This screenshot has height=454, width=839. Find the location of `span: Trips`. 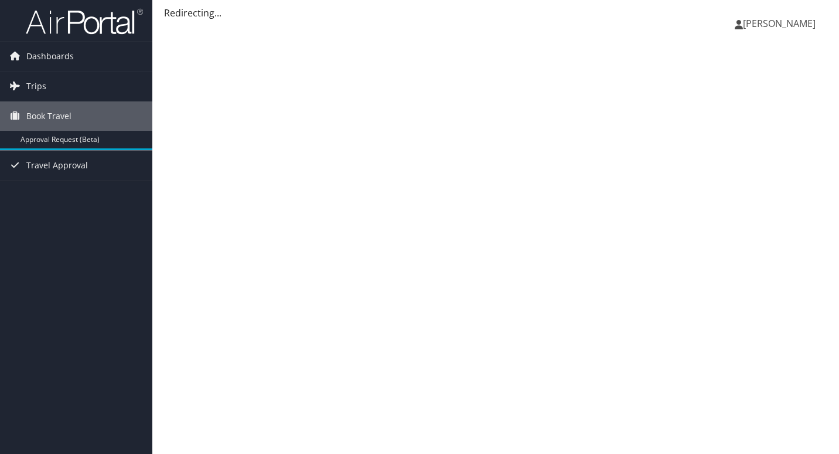

span: Trips is located at coordinates (36, 86).